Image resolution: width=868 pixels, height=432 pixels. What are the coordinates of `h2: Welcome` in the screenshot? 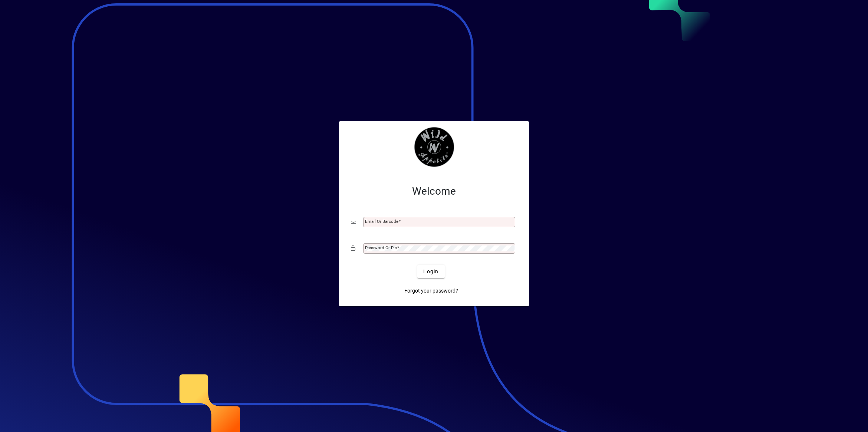 It's located at (434, 191).